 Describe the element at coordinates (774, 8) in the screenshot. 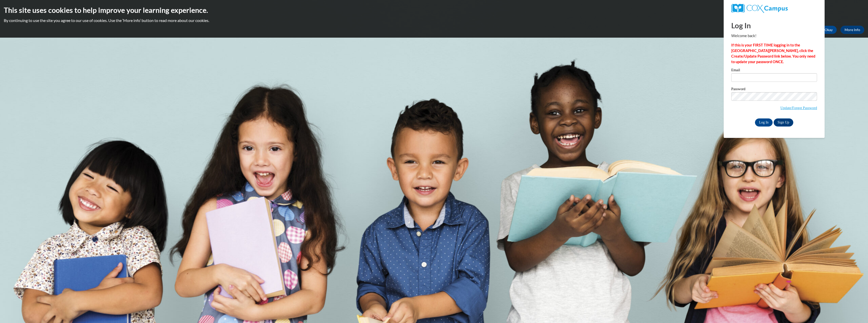

I see `a: COX Campus` at that location.